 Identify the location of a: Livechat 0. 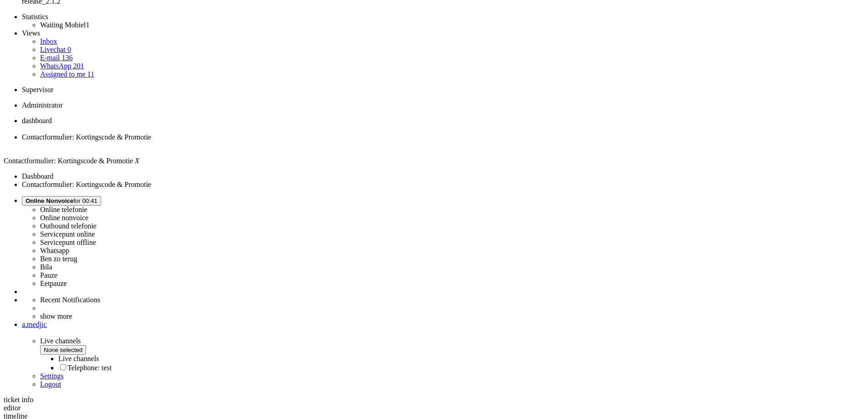
(55, 50).